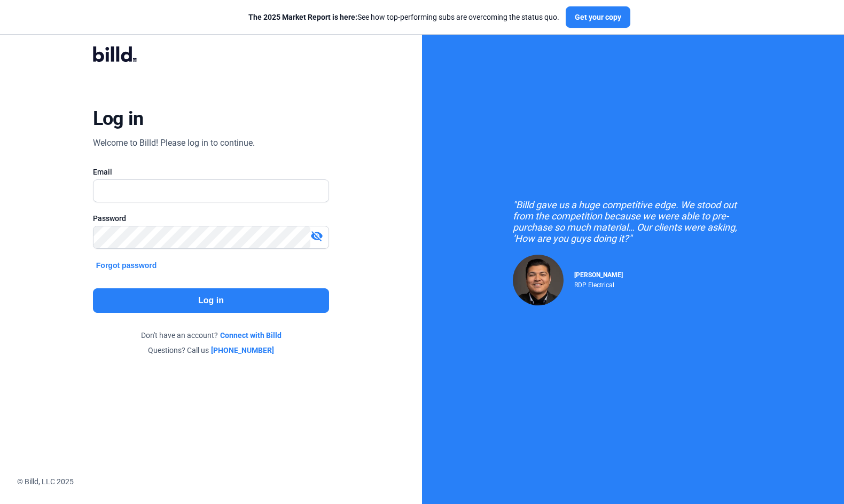 The width and height of the screenshot is (844, 504). What do you see at coordinates (303, 17) in the screenshot?
I see `span: The 2025 Market Report is here:` at bounding box center [303, 17].